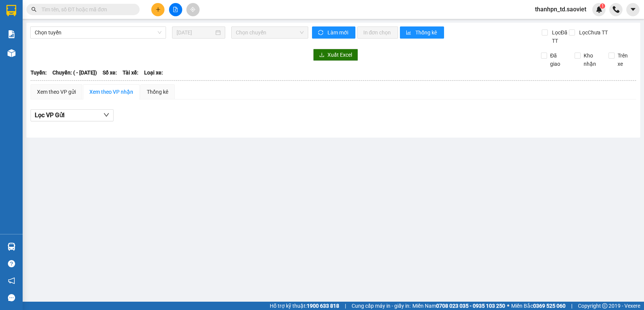  I want to click on span: plus, so click(158, 9).